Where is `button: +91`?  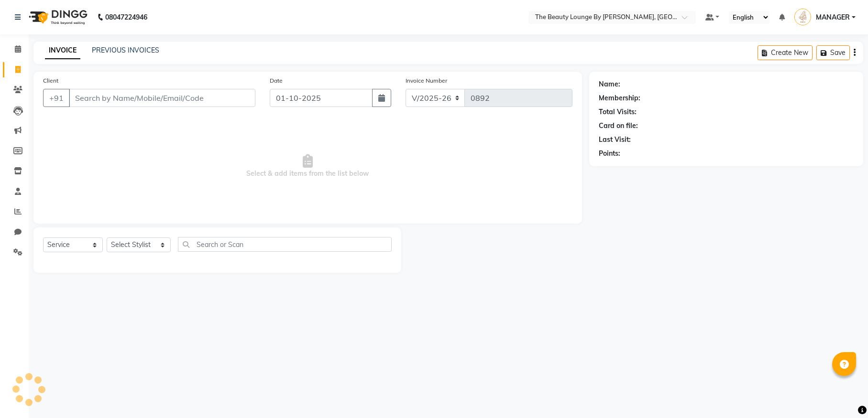
button: +91 is located at coordinates (57, 98).